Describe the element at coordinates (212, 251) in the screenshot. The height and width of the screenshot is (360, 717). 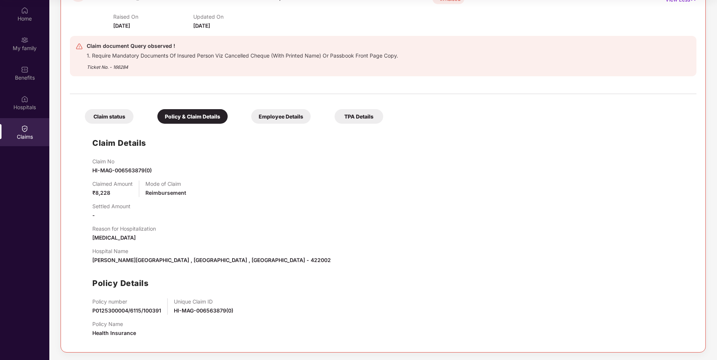
I see `p: Hospital Name` at that location.